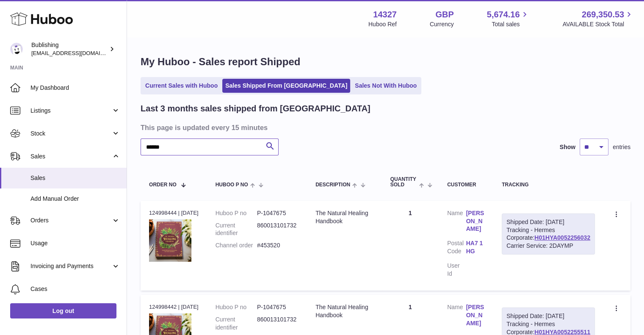 Image resolution: width=644 pixels, height=335 pixels. Describe the element at coordinates (181, 86) in the screenshot. I see `a: Current Sales with Huboo` at that location.